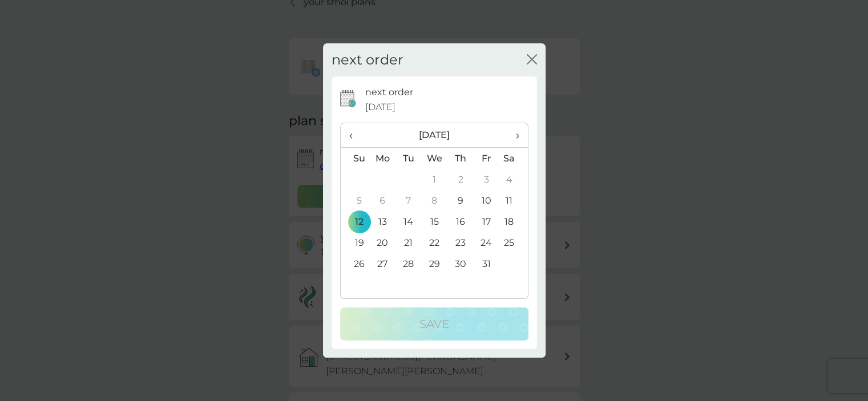 This screenshot has width=868, height=401. I want to click on td: 15, so click(435, 221).